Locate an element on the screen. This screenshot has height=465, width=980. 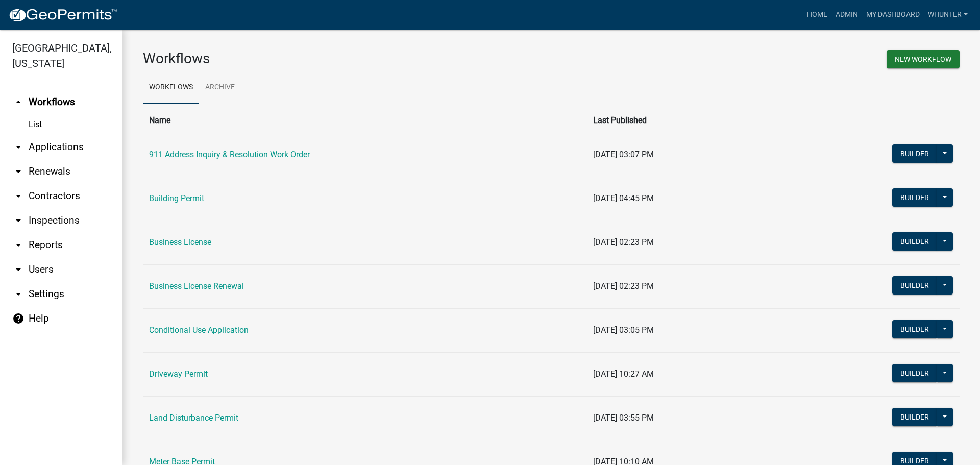
a: My Dashboard is located at coordinates (893, 15).